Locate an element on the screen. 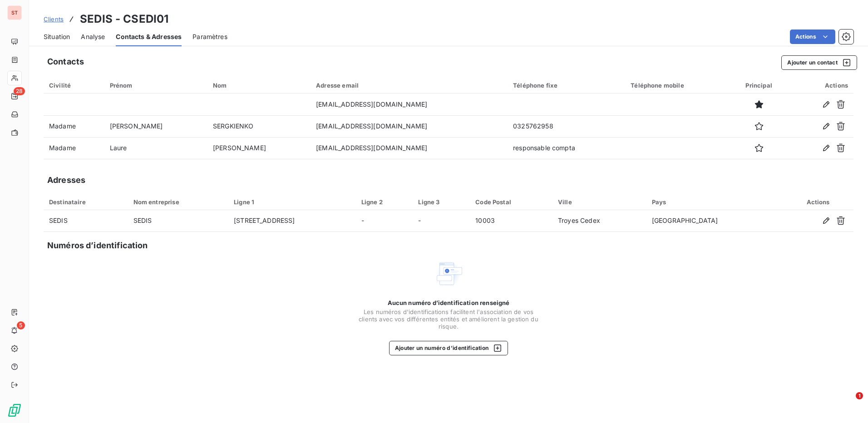  button: Ajouter un numéro d’identification is located at coordinates (448, 348).